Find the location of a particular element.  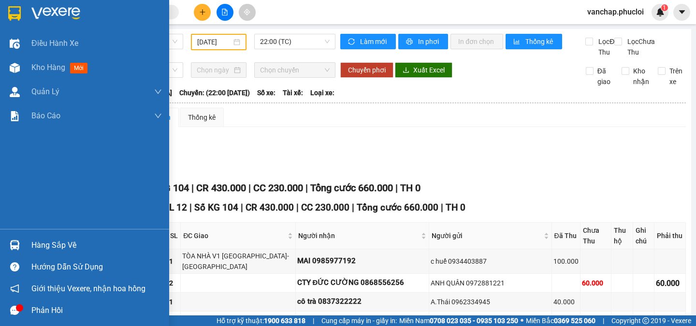

button: syncLàm mới is located at coordinates (368, 42).